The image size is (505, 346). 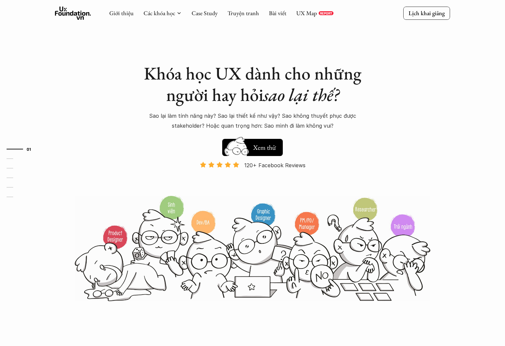 I want to click on a: 01, so click(x=22, y=149).